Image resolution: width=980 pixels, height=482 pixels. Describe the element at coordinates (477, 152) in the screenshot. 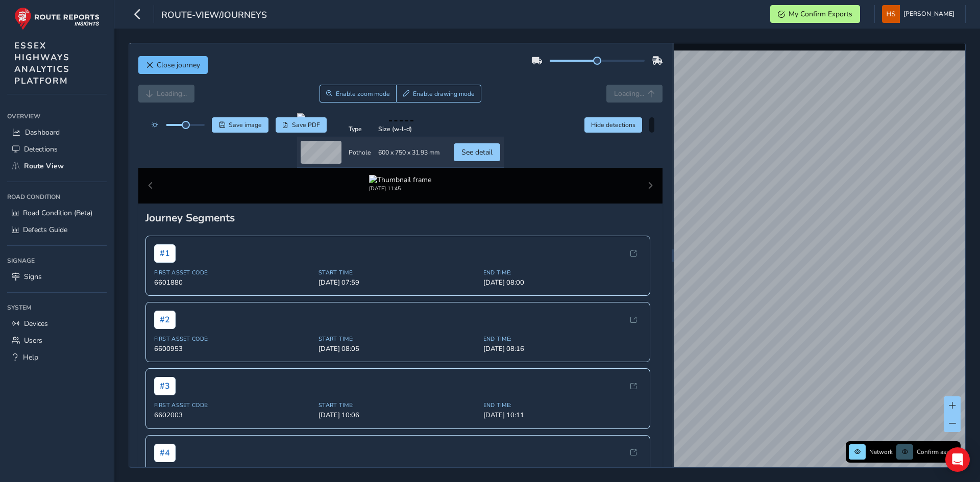

I see `span: See detail` at that location.